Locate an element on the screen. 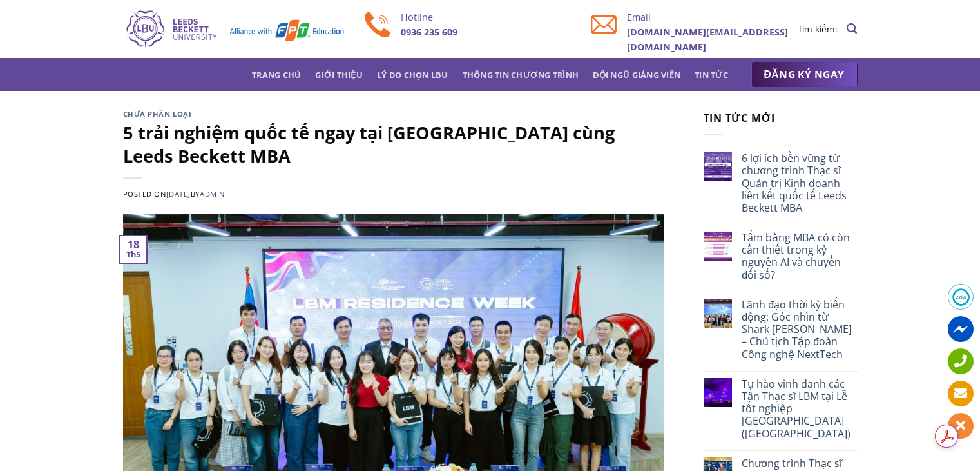 This screenshot has width=980, height=471. a: 6 lợi ích bền vững từ chương trình Thạc sĩ Quản trị Kinh doanh liên kết quốc tế Leeds Beckett MBA is located at coordinates (799, 183).